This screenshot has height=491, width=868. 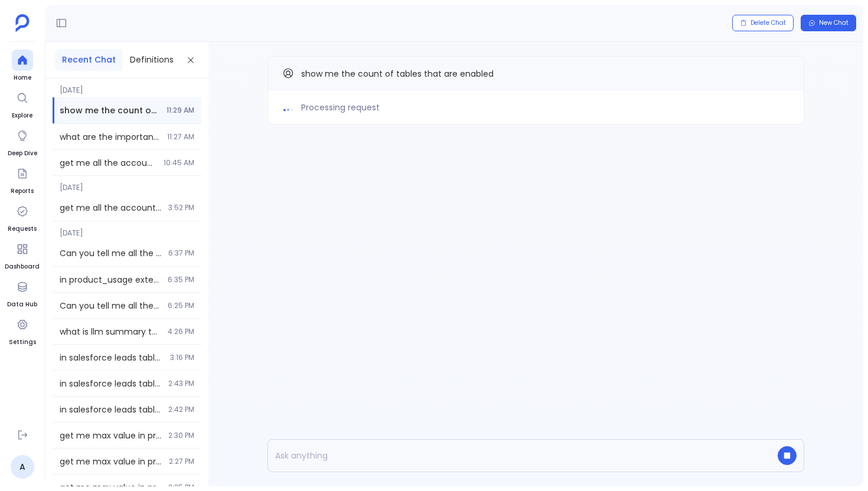 I want to click on span: Dashboard, so click(x=22, y=267).